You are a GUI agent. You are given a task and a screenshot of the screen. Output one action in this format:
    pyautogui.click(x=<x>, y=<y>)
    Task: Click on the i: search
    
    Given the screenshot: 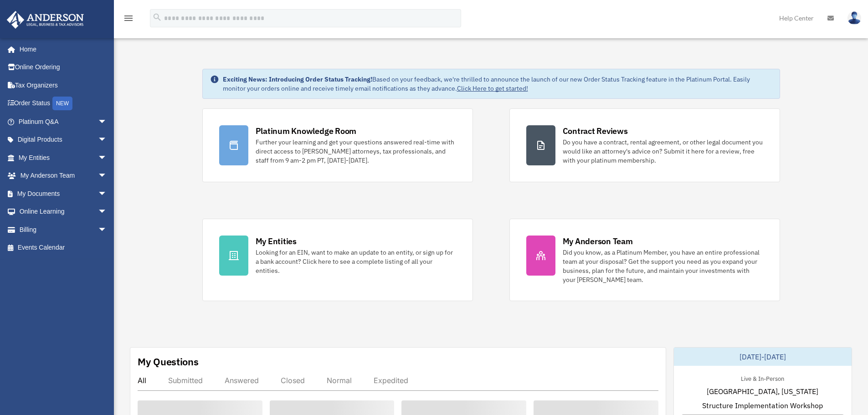 What is the action you would take?
    pyautogui.click(x=157, y=18)
    